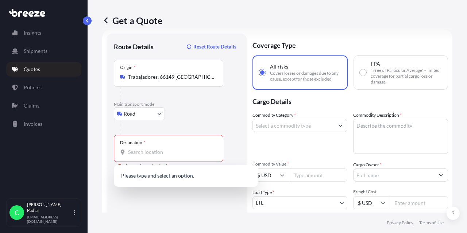  I want to click on input: Enter amount, so click(419, 203).